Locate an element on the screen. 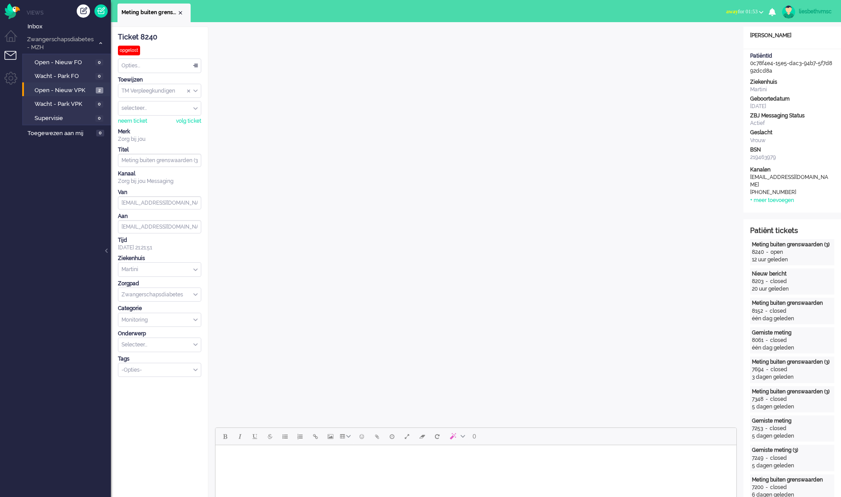 This screenshot has height=497, width=841. div: 7694 is located at coordinates (757, 370).